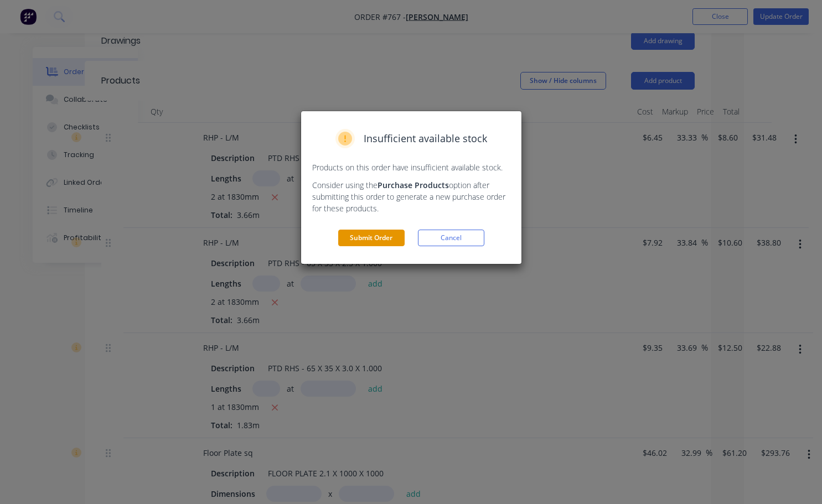  Describe the element at coordinates (411, 167) in the screenshot. I see `p: Products on this order have insufficient available stock.` at that location.